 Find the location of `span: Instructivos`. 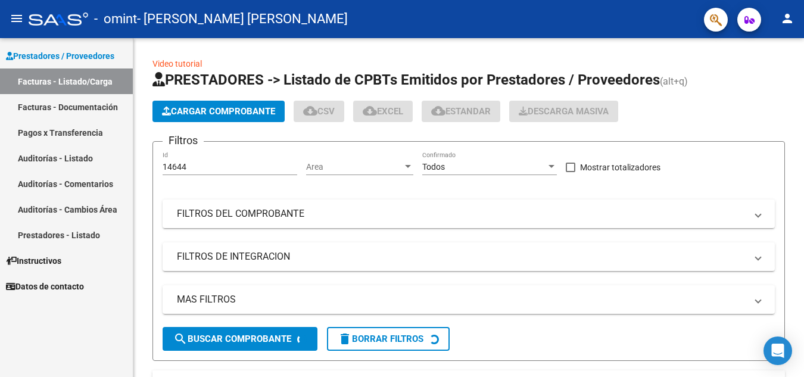

span: Instructivos is located at coordinates (33, 261).